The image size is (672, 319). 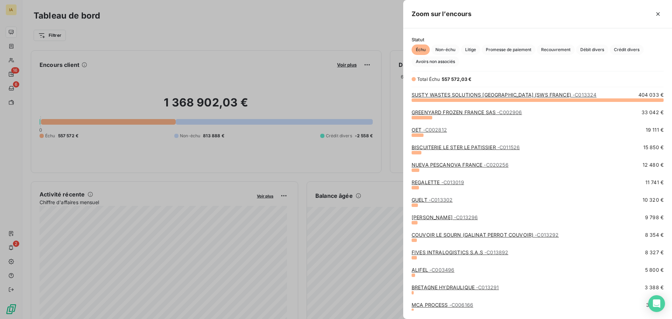 What do you see at coordinates (510, 112) in the screenshot?
I see `span: - C002906` at bounding box center [510, 112].